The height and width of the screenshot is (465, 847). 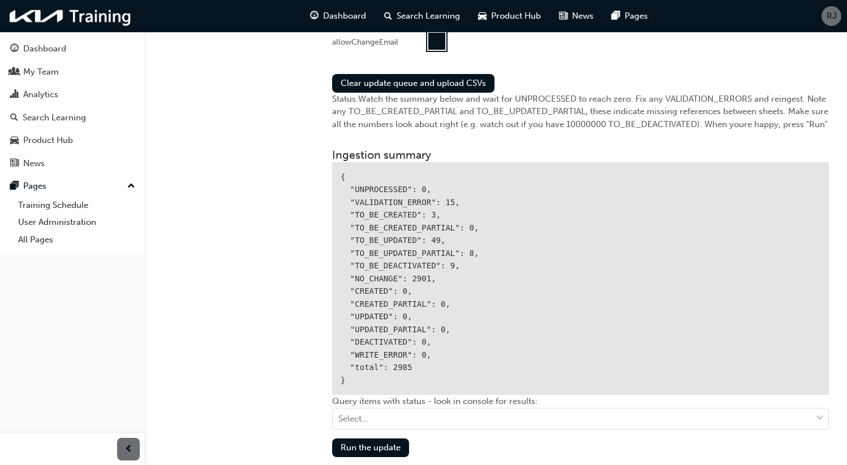 I want to click on a: User Administration, so click(x=76, y=222).